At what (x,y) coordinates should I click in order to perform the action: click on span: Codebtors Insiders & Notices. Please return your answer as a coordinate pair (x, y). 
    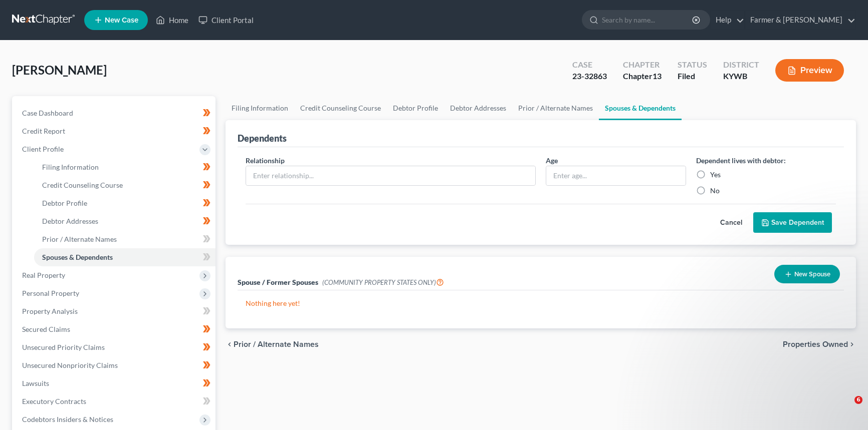
    Looking at the image, I should click on (68, 419).